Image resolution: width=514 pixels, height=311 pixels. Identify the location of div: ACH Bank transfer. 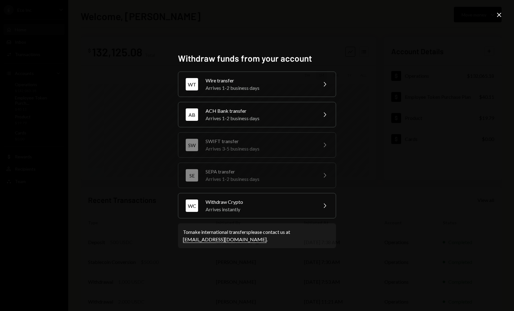
(260, 111).